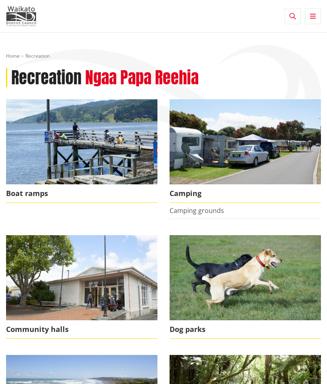 This screenshot has height=384, width=327. Describe the element at coordinates (82, 278) in the screenshot. I see `img: Ngaruawahia Memorial Hall` at that location.